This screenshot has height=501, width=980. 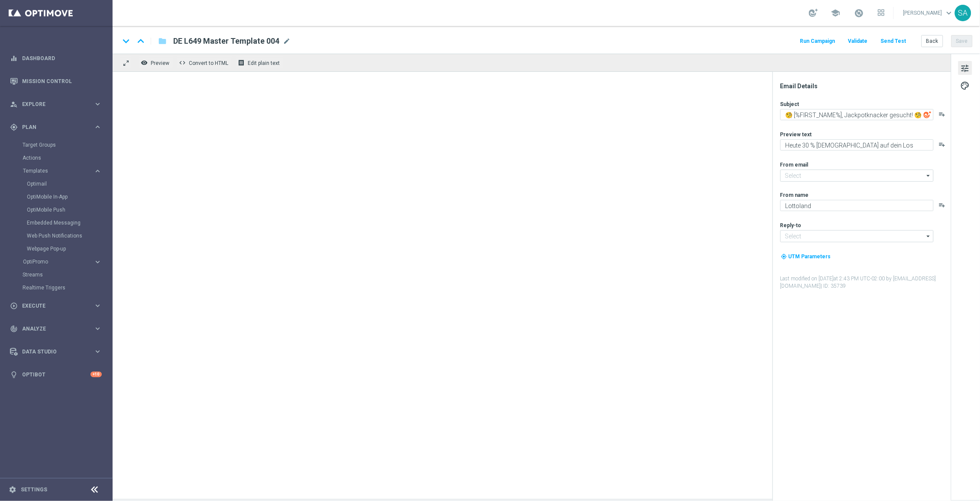 I want to click on div: equalizer Dashboard, so click(x=56, y=58).